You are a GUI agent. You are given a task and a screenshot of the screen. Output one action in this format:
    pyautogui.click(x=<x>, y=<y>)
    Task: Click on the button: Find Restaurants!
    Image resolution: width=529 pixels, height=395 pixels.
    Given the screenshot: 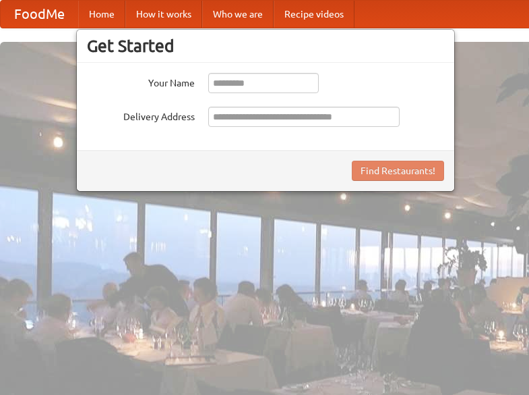 What is the action you would take?
    pyautogui.click(x=398, y=171)
    